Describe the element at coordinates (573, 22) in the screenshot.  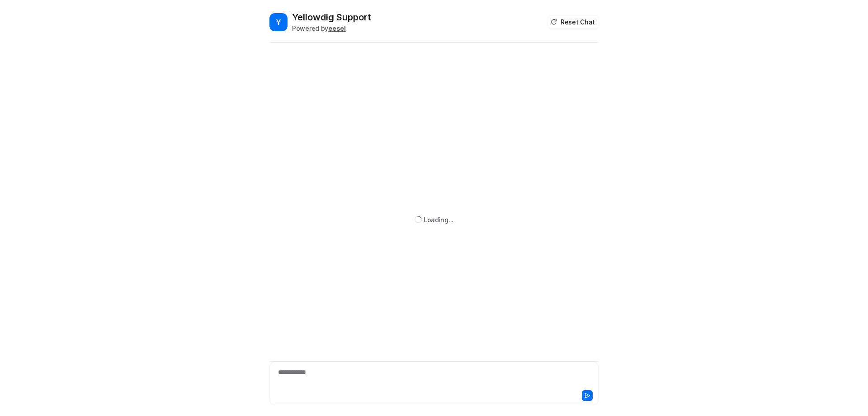
I see `button: Reset Chat` at that location.